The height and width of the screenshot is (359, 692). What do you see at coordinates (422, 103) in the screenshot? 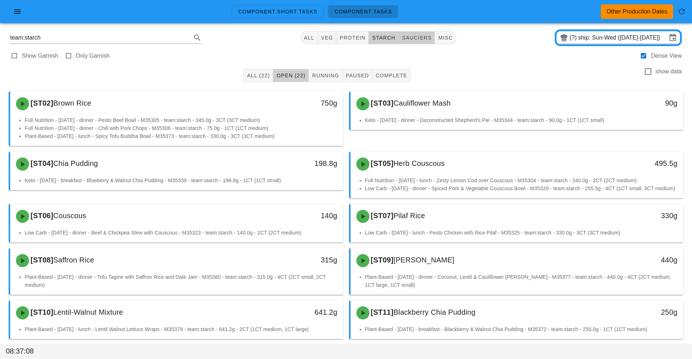
I see `span: Cauliflower Mash` at bounding box center [422, 103].